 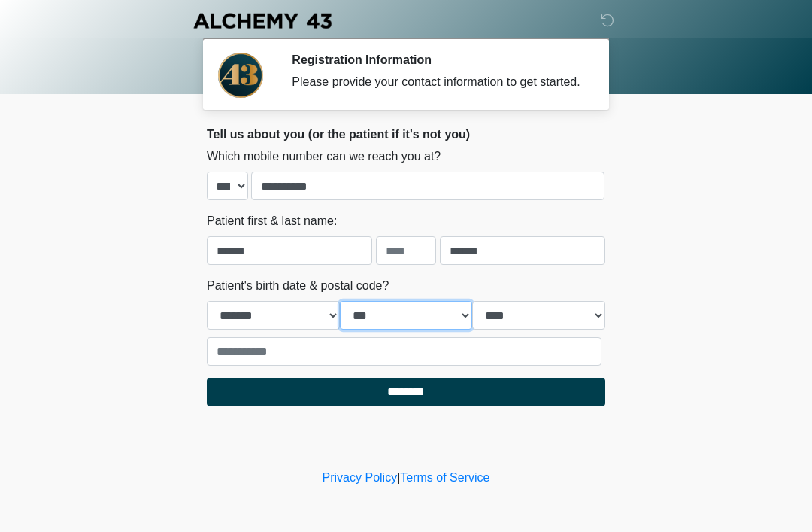 What do you see at coordinates (444, 477) in the screenshot?
I see `a: Terms of Service` at bounding box center [444, 477].